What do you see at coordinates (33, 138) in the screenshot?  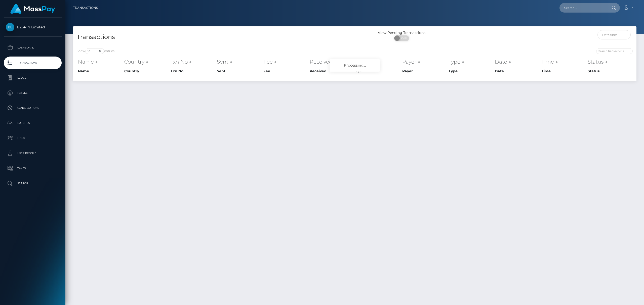 I see `a: Links` at bounding box center [33, 138].